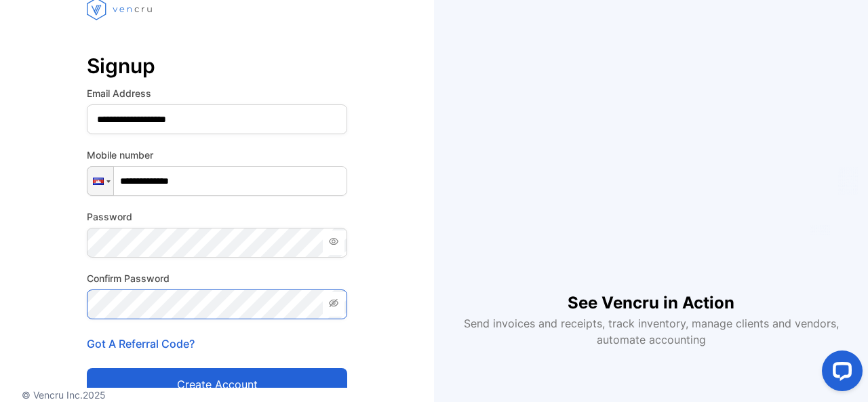 This screenshot has height=402, width=868. I want to click on label: Confirm Password, so click(217, 278).